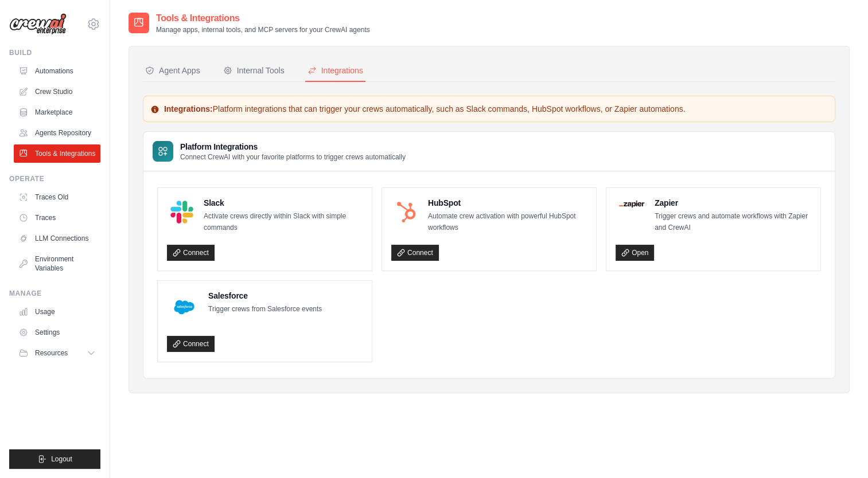 The width and height of the screenshot is (868, 478). What do you see at coordinates (54, 459) in the screenshot?
I see `button: Logout` at bounding box center [54, 459].